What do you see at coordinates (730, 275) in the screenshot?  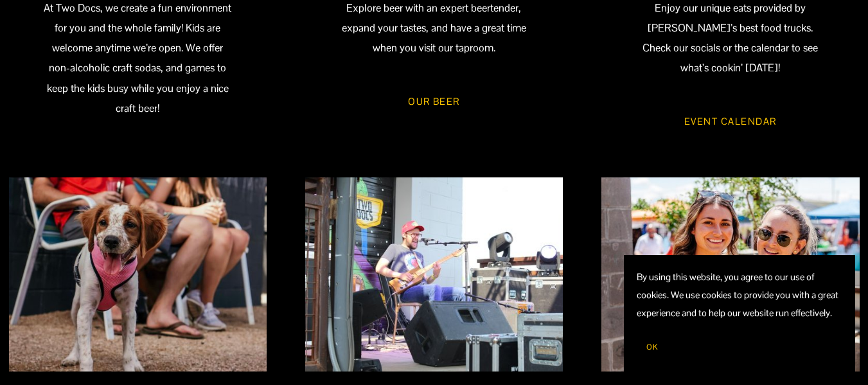 I see `img: Two young women smiling and holding drinks at an outdoor event on a sunny day, with tents and peo...` at bounding box center [730, 275].